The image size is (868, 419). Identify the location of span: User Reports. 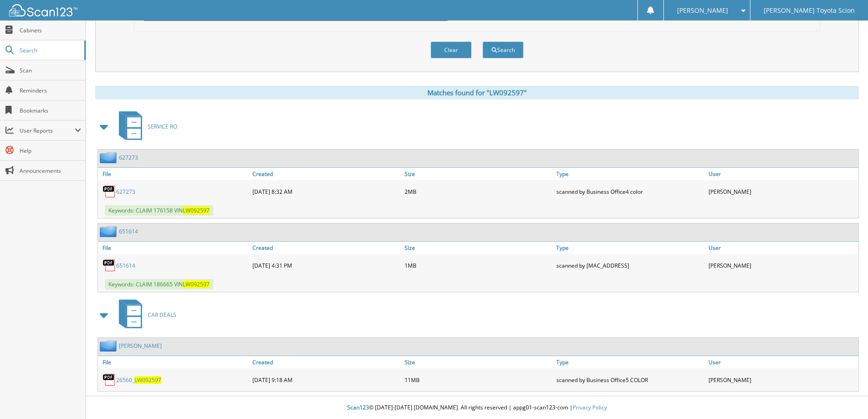
(47, 130).